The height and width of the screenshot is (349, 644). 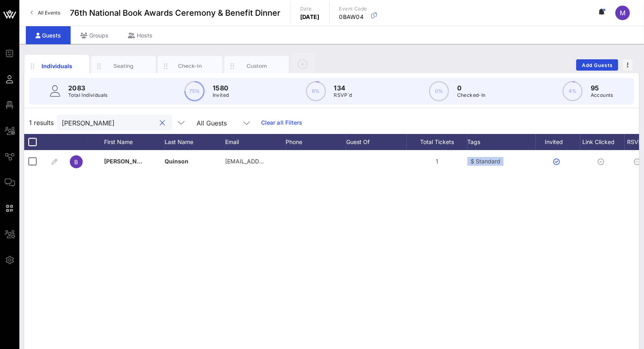 What do you see at coordinates (623, 13) in the screenshot?
I see `span: M` at bounding box center [623, 13].